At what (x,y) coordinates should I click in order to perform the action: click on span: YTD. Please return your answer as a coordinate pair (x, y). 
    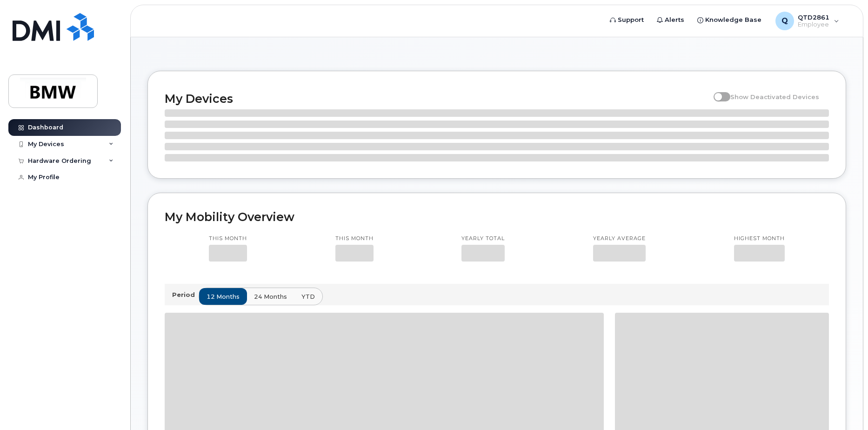
    Looking at the image, I should click on (308, 296).